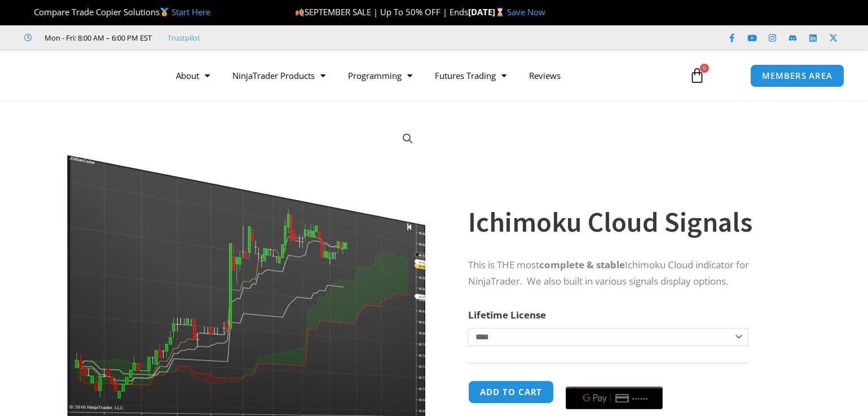 This screenshot has width=868, height=416. Describe the element at coordinates (697, 76) in the screenshot. I see `a: 0` at that location.